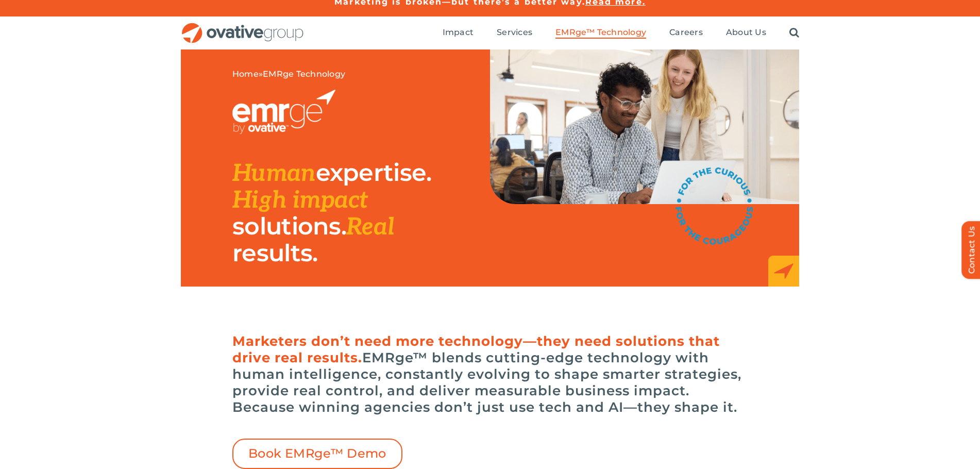 The width and height of the screenshot is (980, 469). Describe the element at coordinates (300, 200) in the screenshot. I see `span: High impact` at that location.